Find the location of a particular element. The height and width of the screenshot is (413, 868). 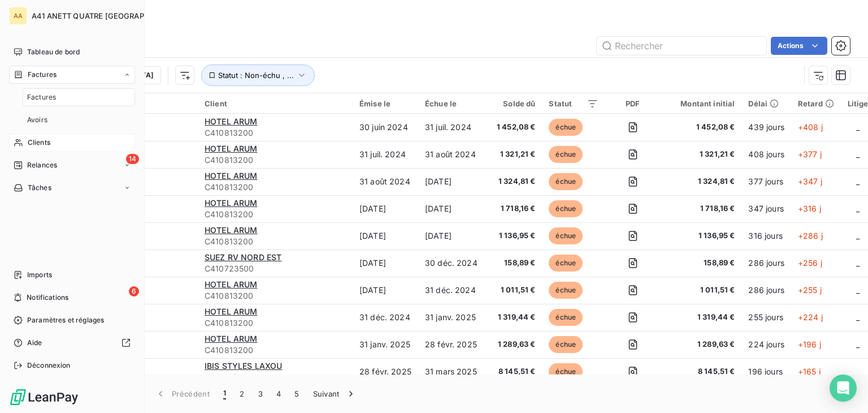

span: +316 j is located at coordinates (810, 208).